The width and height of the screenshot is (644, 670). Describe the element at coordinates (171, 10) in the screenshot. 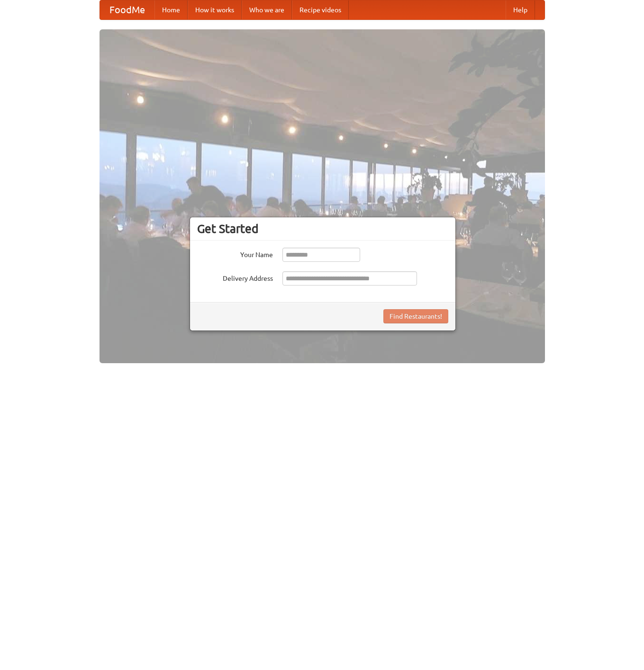

I see `a: Home` at that location.